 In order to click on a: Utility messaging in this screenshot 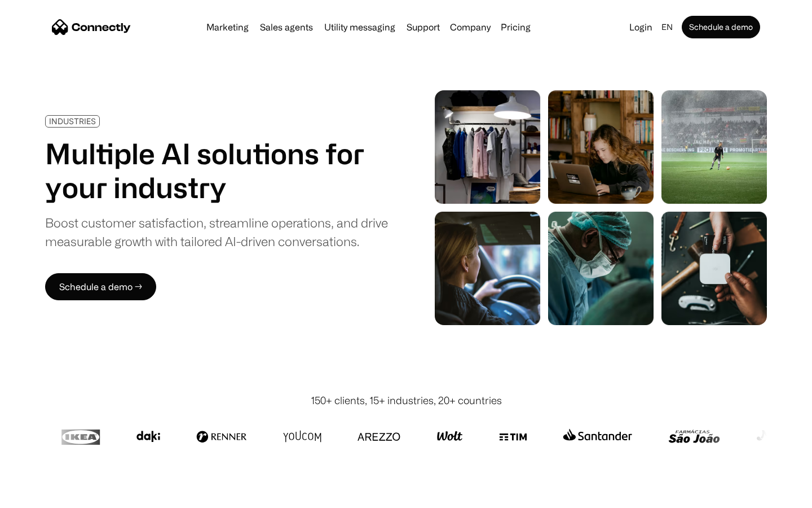, I will do `click(359, 27)`.